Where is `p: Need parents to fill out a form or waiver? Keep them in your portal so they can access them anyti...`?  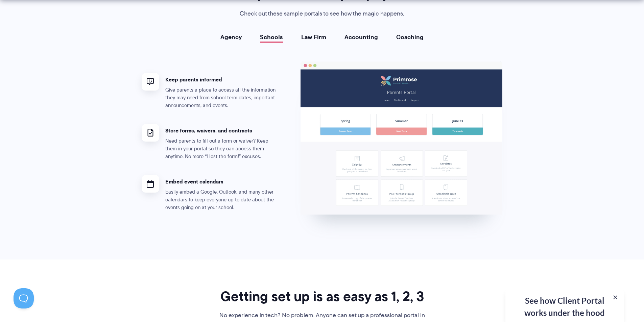 p: Need parents to fill out a form or waiver? Keep them in your portal so they can access them anyti... is located at coordinates (222, 149).